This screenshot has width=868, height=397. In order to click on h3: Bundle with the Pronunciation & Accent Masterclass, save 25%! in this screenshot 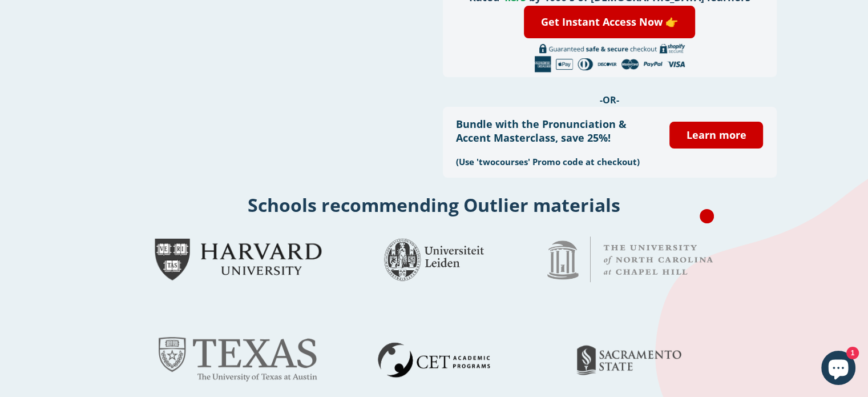, I will do `click(554, 131)`.